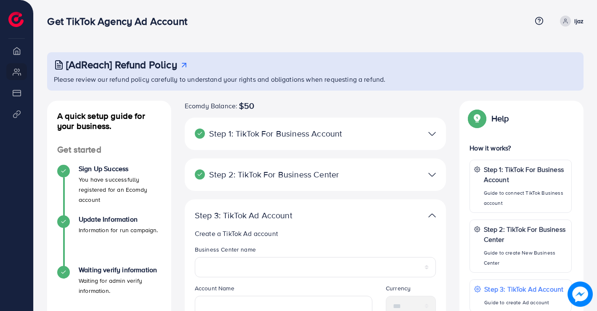  Describe the element at coordinates (524, 302) in the screenshot. I see `p: Guide to create Ad account` at that location.